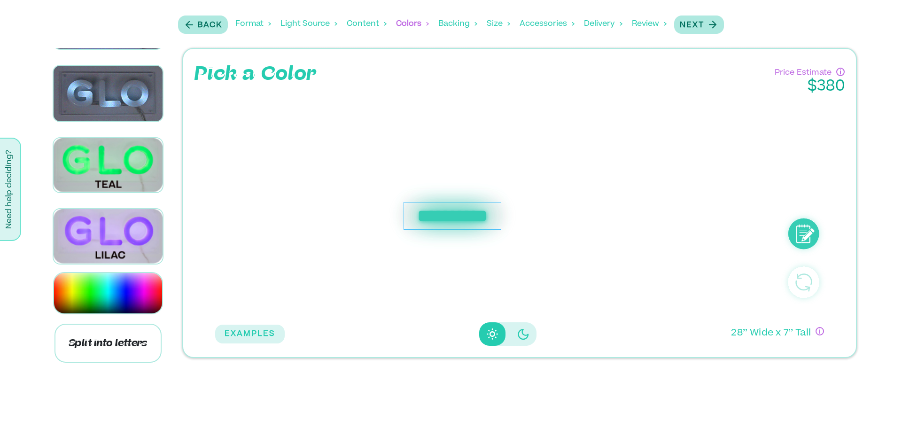 The image size is (902, 444). I want to click on p: Next, so click(692, 25).